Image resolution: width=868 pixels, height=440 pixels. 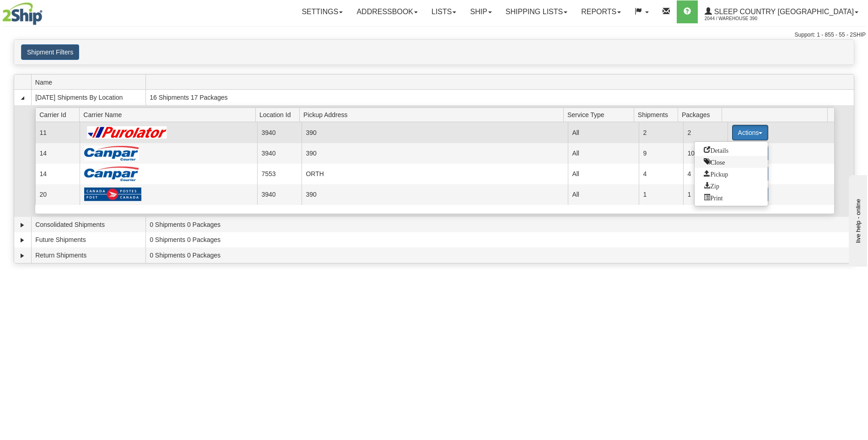 I want to click on a: Go to Details view, so click(x=731, y=150).